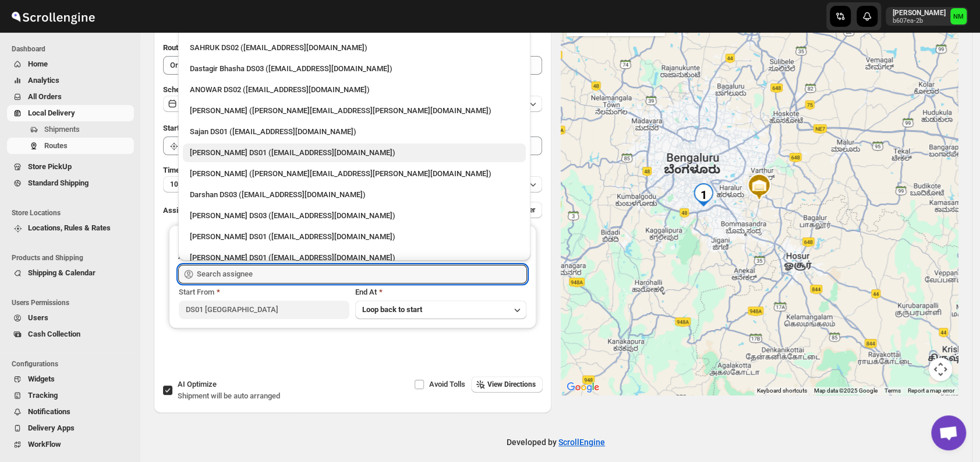  I want to click on span: Avoid Tolls, so click(448, 384).